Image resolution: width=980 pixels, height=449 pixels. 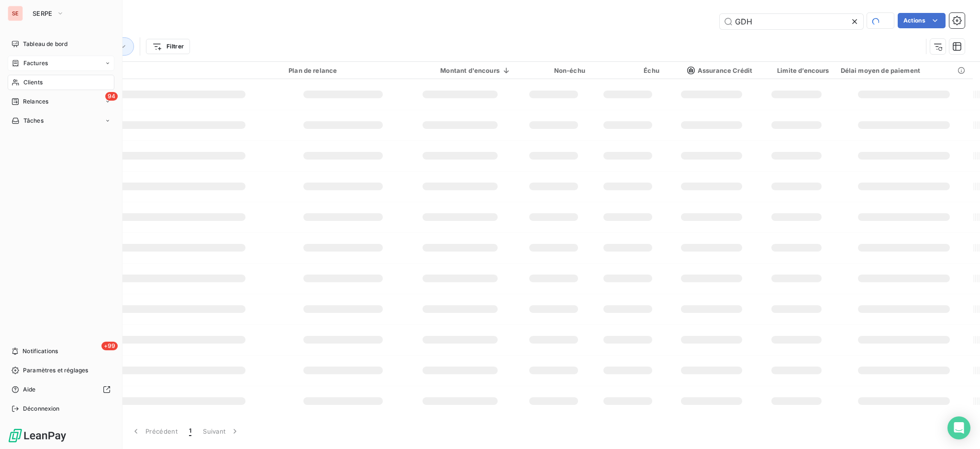 What do you see at coordinates (719, 71) in the screenshot?
I see `span: Assurance Crédit` at bounding box center [719, 71].